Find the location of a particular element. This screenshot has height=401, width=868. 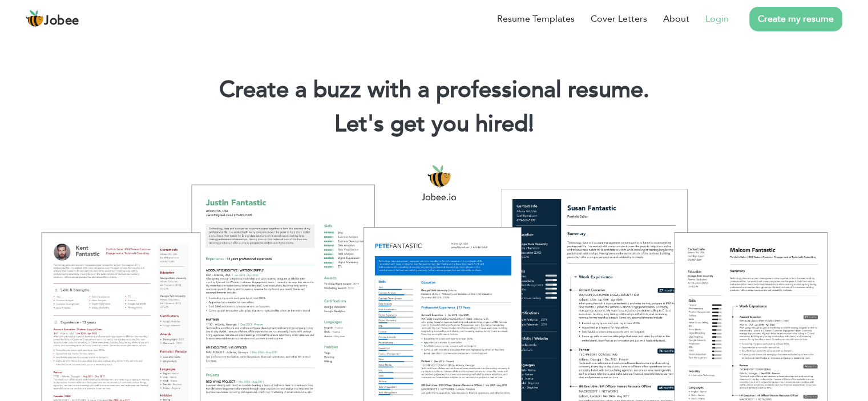

a: Cover Letters is located at coordinates (619, 19).